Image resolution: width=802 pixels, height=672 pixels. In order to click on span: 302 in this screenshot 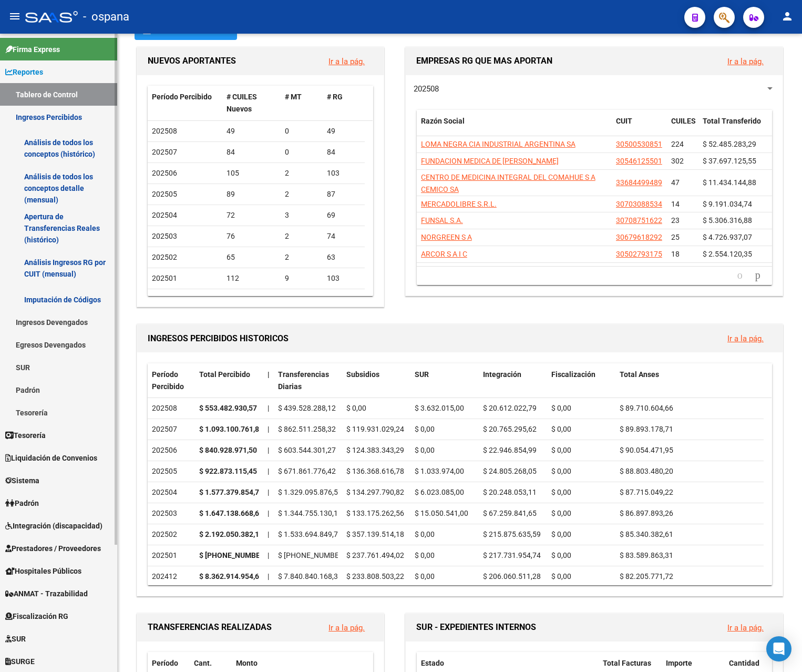, I will do `click(678, 161)`.